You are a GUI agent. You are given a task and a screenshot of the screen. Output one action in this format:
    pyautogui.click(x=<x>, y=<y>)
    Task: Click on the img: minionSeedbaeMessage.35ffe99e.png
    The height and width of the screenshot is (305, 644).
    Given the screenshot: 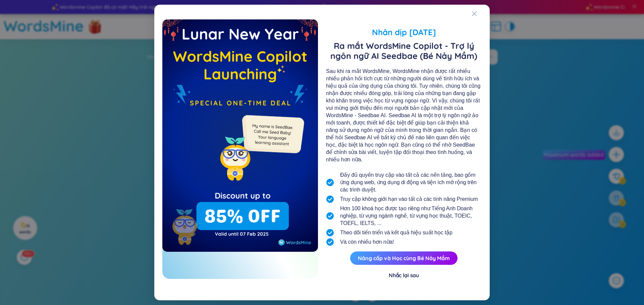 What is the action you would take?
    pyautogui.click(x=272, y=134)
    